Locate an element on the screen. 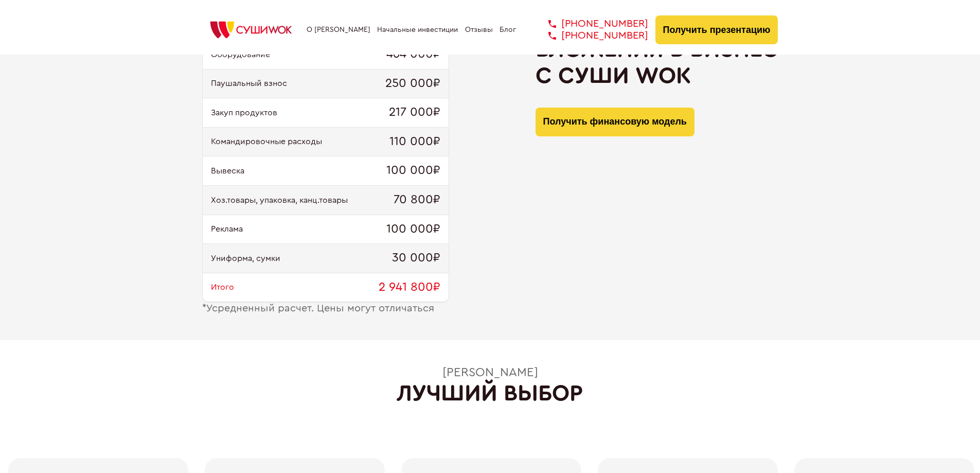  a: Отзывы is located at coordinates (479, 30).